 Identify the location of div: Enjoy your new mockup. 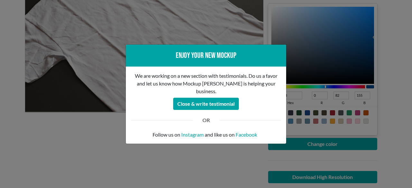
(206, 56).